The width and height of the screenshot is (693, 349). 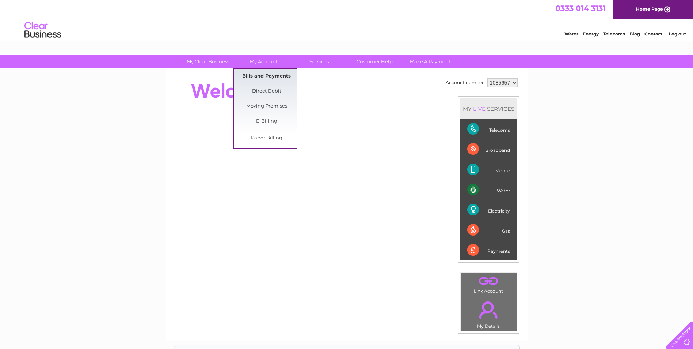 What do you see at coordinates (479, 109) in the screenshot?
I see `div: LIVE` at bounding box center [479, 109].